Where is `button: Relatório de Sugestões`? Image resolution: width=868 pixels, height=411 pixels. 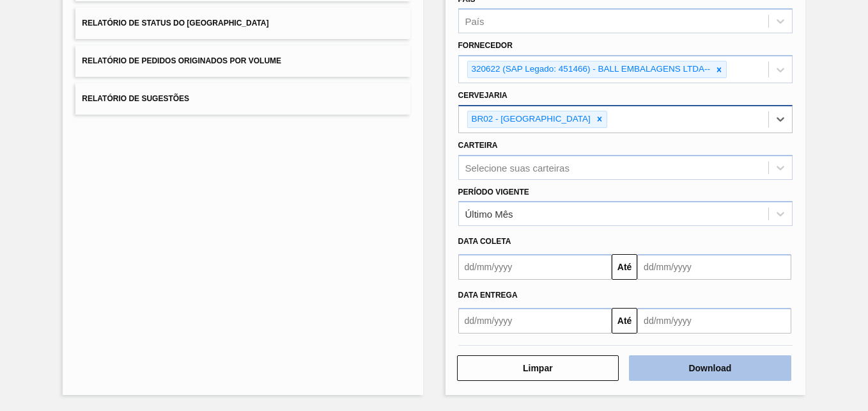 button: Relatório de Sugestões is located at coordinates (243, 98).